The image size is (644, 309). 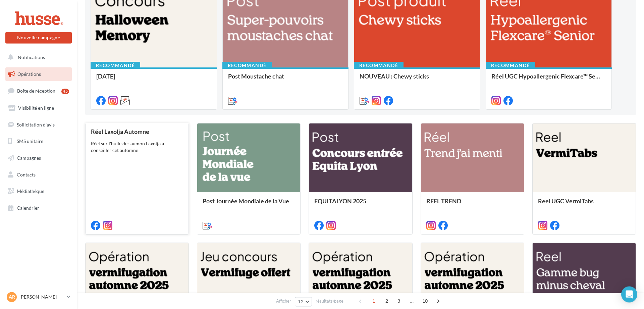 I want to click on div: NOUVEAU : Chewy sticks, so click(x=417, y=79).